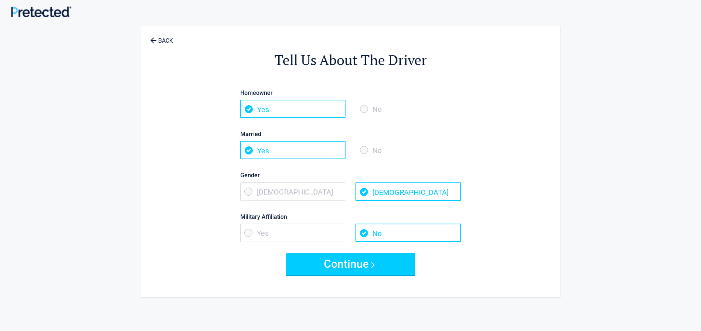 Image resolution: width=701 pixels, height=331 pixels. I want to click on button: Continue, so click(351, 264).